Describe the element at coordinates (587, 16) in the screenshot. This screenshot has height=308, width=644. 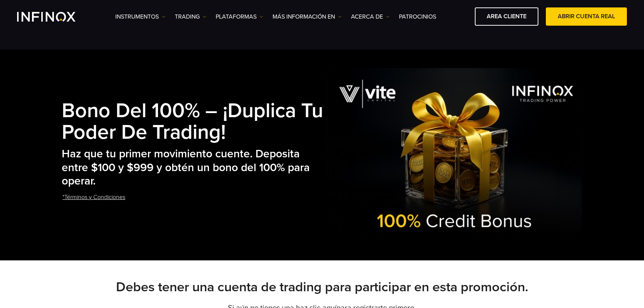
I see `a: ABRIR CUENTA REAL` at that location.